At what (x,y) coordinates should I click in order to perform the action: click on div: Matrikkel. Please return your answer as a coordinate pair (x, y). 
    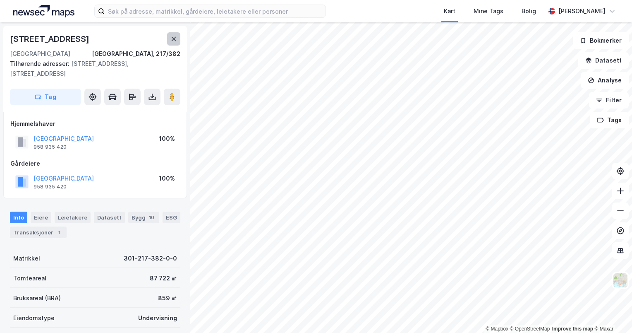
    Looking at the image, I should click on (26, 258).